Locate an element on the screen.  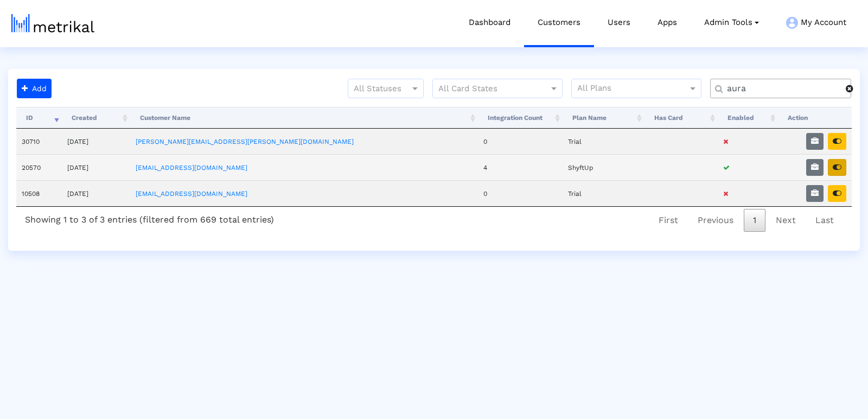
th: Integration Count: activate to sort column ascending is located at coordinates (520, 118).